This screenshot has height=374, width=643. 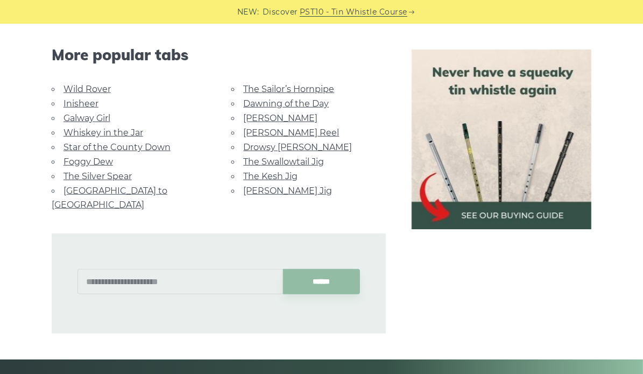 What do you see at coordinates (288, 89) in the screenshot?
I see `a: The Sailor’s Hornpipe` at bounding box center [288, 89].